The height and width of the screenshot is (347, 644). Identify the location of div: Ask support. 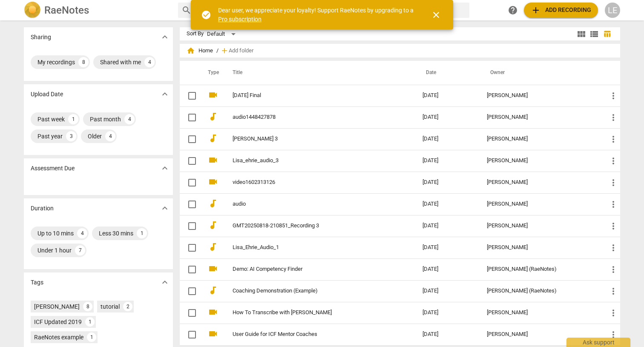
(598, 342).